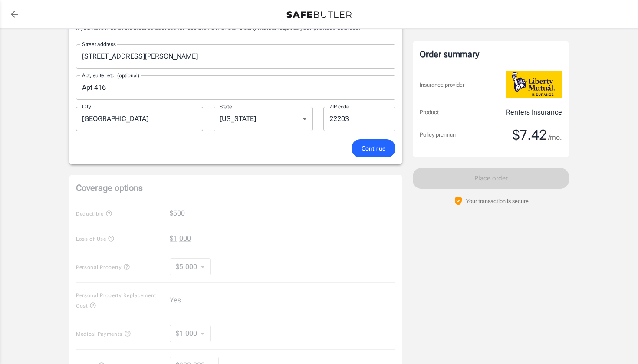  Describe the element at coordinates (339, 106) in the screenshot. I see `label: ZIP code` at that location.